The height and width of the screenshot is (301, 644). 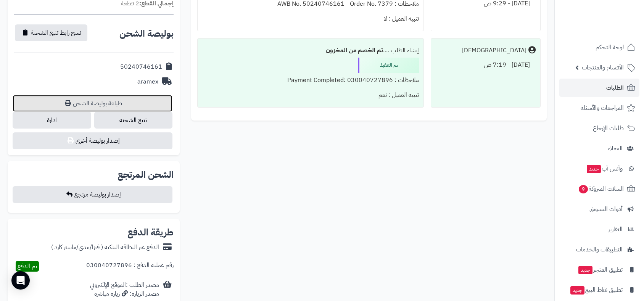 What do you see at coordinates (600, 169) in the screenshot?
I see `a: وآتس آبجديد` at bounding box center [600, 169].